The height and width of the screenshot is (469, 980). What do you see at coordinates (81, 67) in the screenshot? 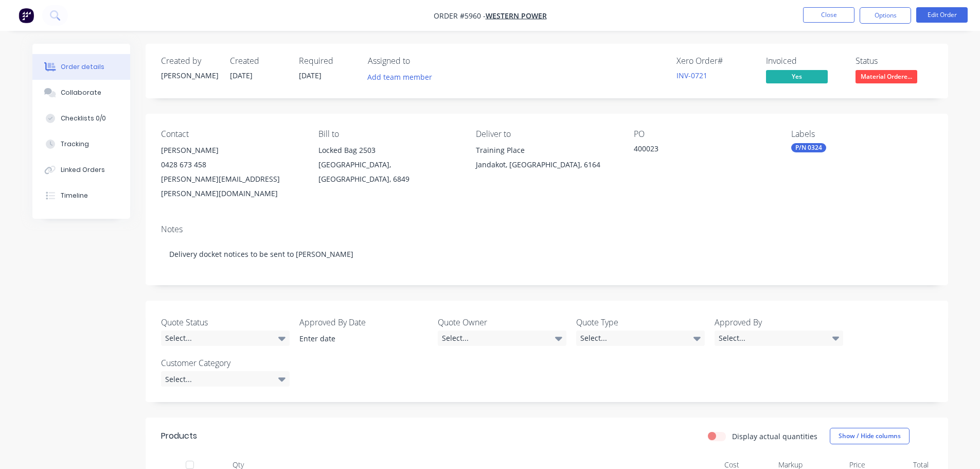
I see `button: Order details` at bounding box center [81, 67].